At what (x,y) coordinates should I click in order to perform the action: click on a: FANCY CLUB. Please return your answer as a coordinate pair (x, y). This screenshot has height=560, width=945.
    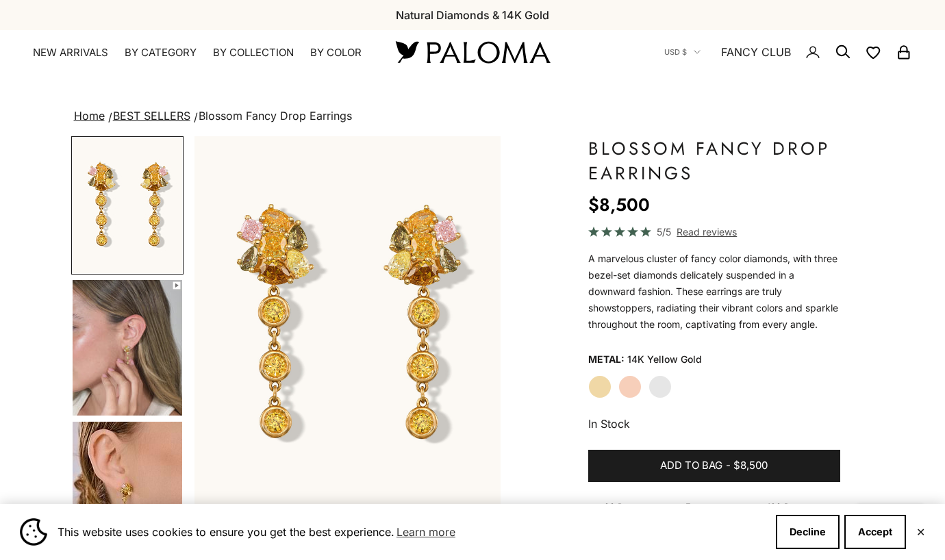
    Looking at the image, I should click on (756, 52).